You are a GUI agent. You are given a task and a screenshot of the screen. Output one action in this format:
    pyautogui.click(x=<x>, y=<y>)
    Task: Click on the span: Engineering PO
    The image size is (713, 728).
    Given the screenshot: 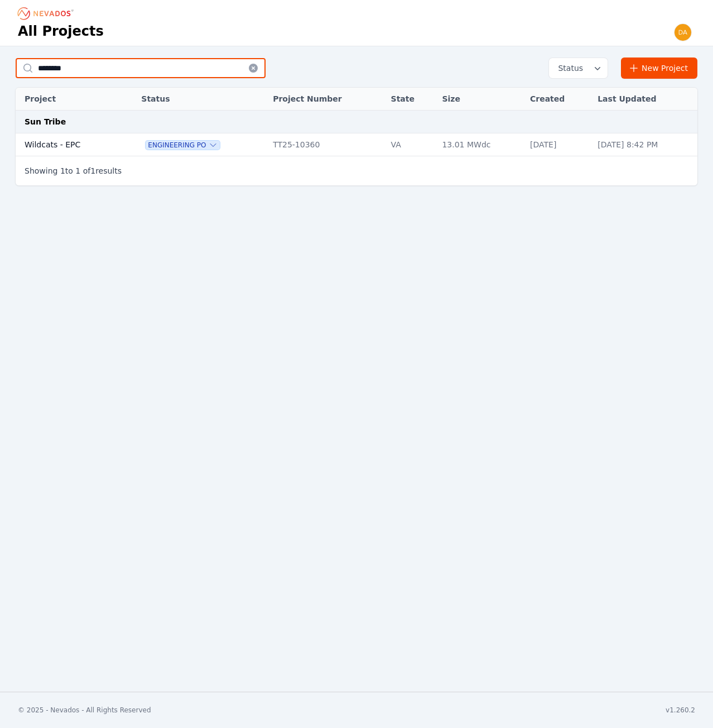 What is the action you would take?
    pyautogui.click(x=182, y=145)
    